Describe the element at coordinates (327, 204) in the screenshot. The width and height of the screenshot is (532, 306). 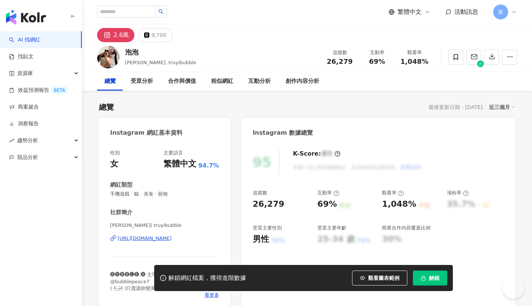
I see `div: 69%` at that location.